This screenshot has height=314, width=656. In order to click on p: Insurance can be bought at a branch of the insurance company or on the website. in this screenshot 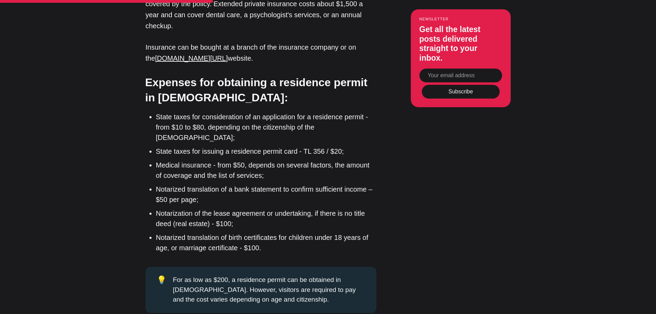, I will do `click(261, 53)`.